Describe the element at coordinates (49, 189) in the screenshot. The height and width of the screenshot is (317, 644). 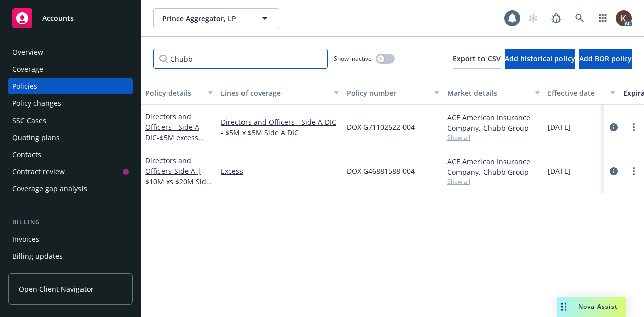
I see `div: Coverage gap analysis` at that location.